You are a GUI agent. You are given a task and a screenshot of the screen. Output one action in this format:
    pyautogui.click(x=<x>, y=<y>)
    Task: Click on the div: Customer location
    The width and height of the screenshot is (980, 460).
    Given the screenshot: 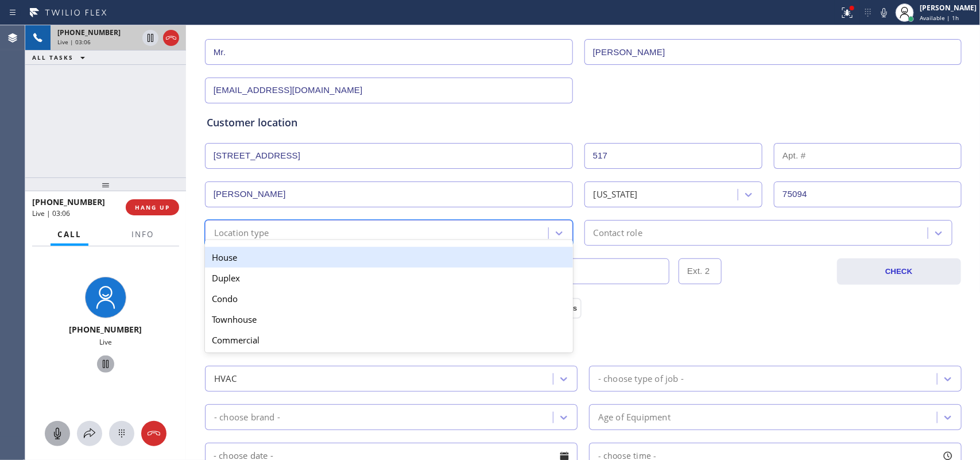 What is the action you would take?
    pyautogui.click(x=584, y=122)
    